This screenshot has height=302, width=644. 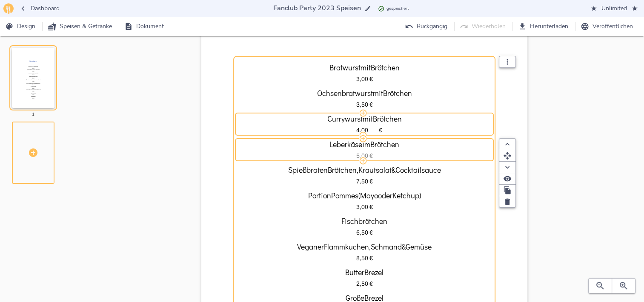 I want to click on span: Rückgängig, so click(x=427, y=26).